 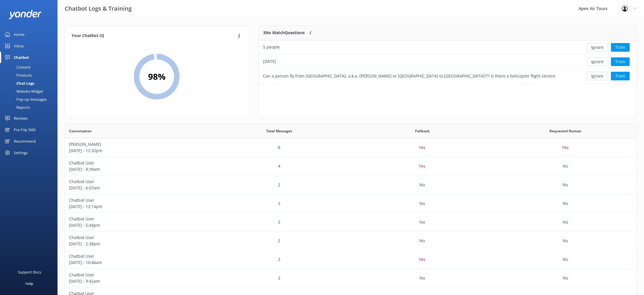 What do you see at coordinates (80, 131) in the screenshot?
I see `span: Conversation` at bounding box center [80, 131].